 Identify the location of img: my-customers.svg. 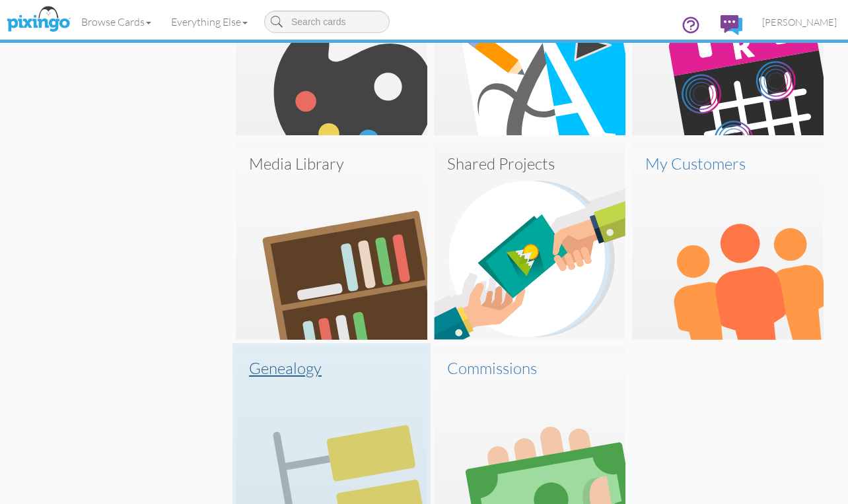
(728, 244).